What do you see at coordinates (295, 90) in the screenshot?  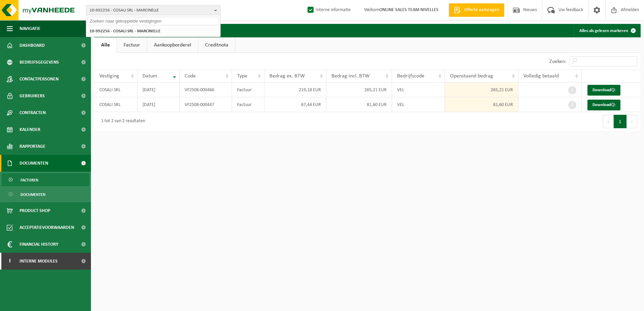 I see `td: 219,18 EUR` at bounding box center [295, 90].